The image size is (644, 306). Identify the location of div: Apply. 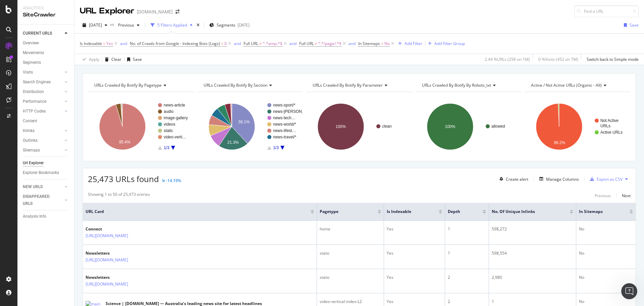
(94, 59).